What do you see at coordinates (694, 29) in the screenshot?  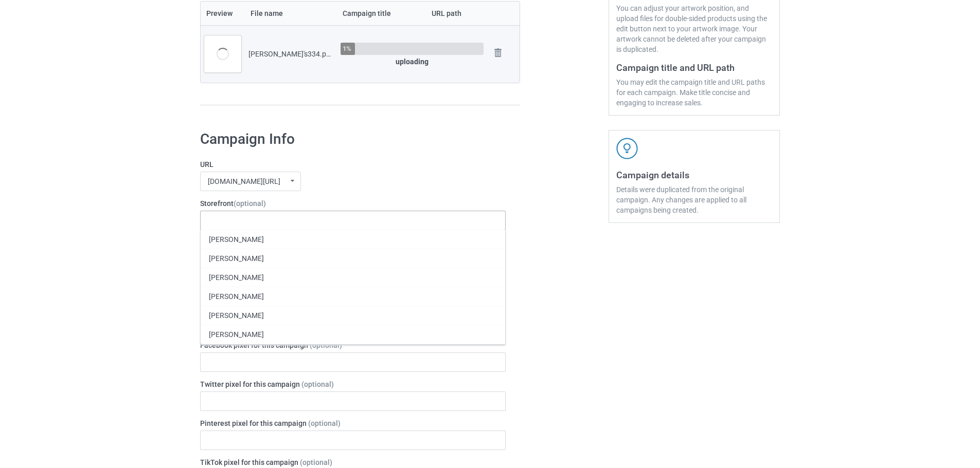 I see `div: You can adjust your artwork position, and upload files for double-sided products using the edit b...` at bounding box center [694, 29].